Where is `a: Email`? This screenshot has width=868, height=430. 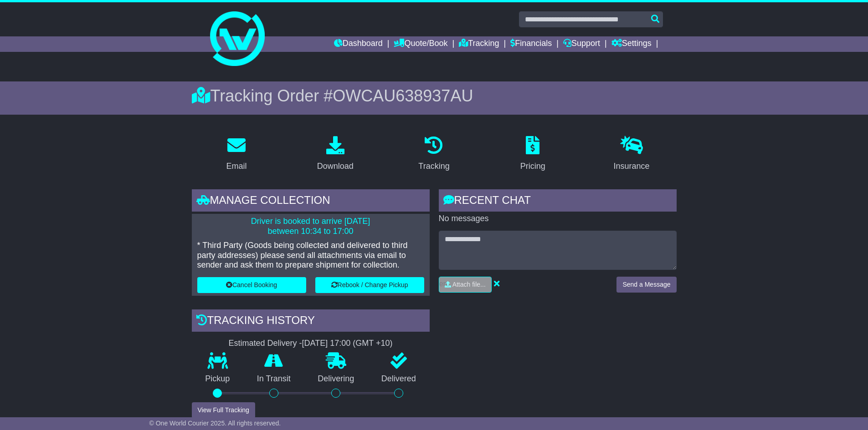 a: Email is located at coordinates (236, 155).